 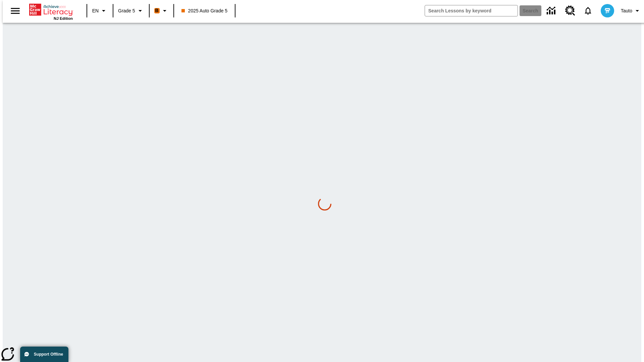 I want to click on button: Select a new avatar, so click(x=607, y=11).